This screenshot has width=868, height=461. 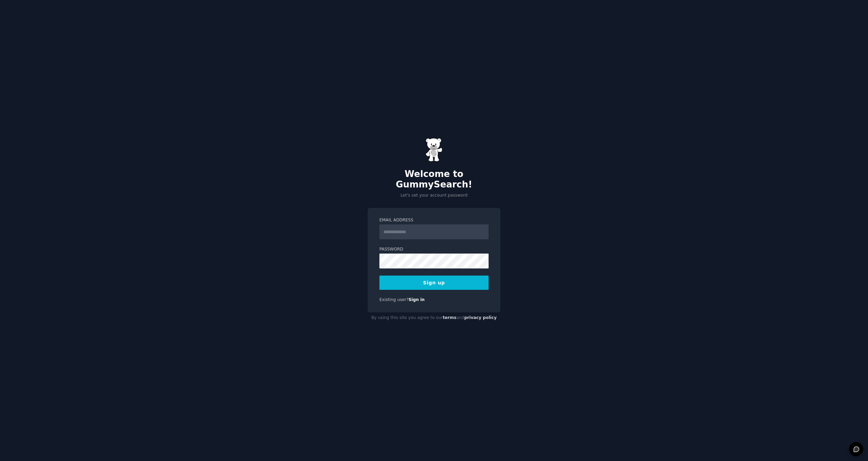 What do you see at coordinates (434, 318) in the screenshot?
I see `div: By using this site you agree to our and` at bounding box center [434, 318].